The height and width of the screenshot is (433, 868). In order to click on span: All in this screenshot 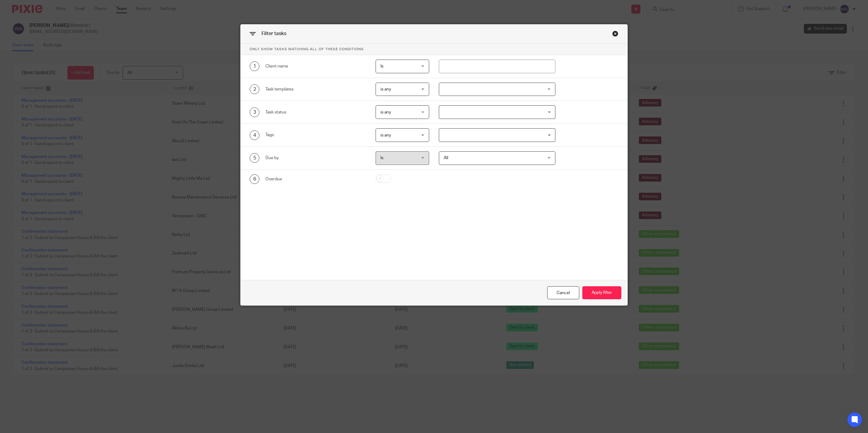, I will do `click(445, 158)`.